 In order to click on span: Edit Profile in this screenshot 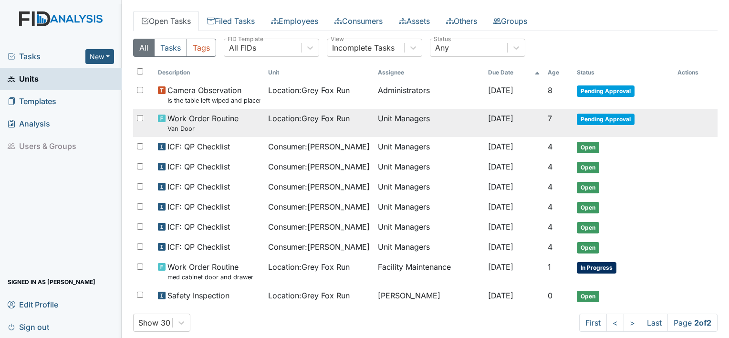, I will do `click(33, 304)`.